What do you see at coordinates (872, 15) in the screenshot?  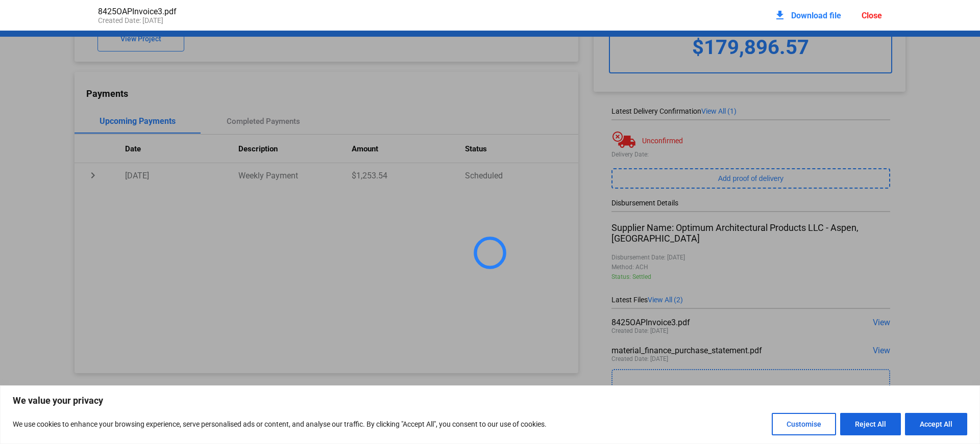 I see `div: Close` at bounding box center [872, 15].